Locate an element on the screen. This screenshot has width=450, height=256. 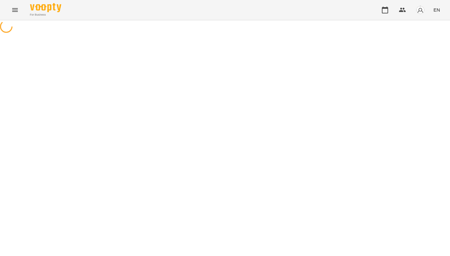
span: EN is located at coordinates (437, 10).